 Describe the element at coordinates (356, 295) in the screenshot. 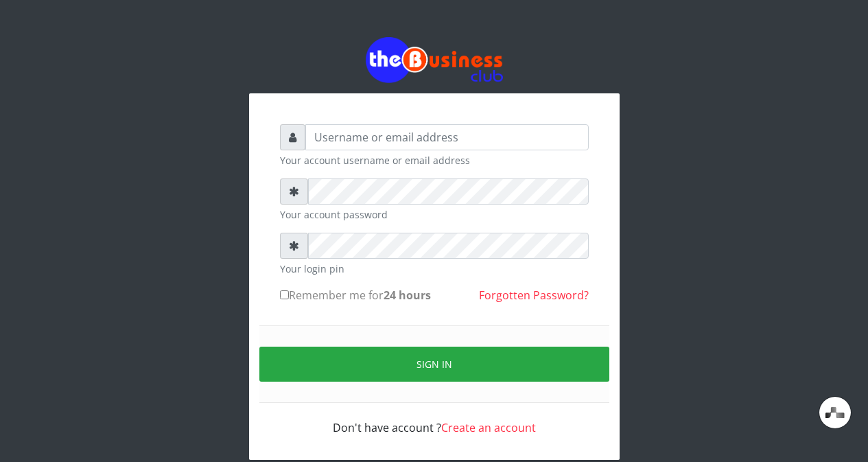

I see `label: Remember me for` at that location.